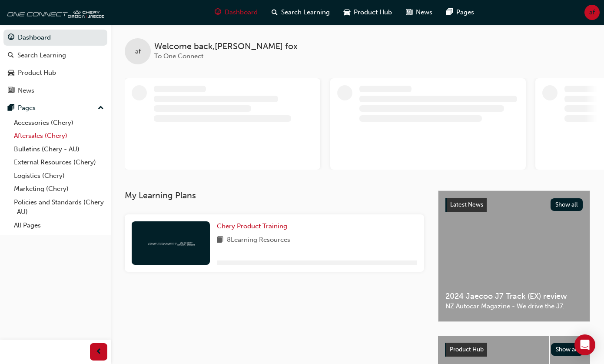 This screenshot has width=604, height=364. I want to click on span: News, so click(424, 12).